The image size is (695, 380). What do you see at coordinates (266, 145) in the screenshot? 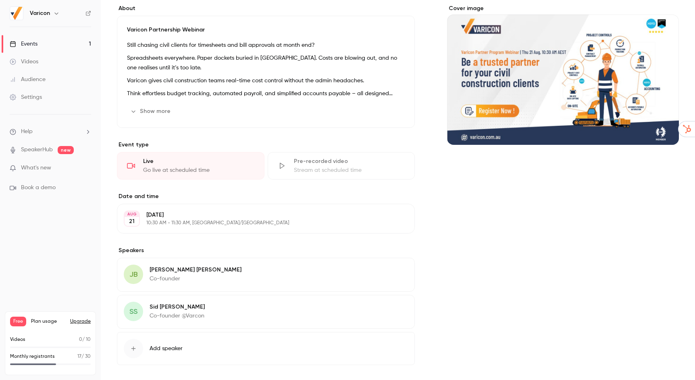
I see `p: Event type` at bounding box center [266, 145].